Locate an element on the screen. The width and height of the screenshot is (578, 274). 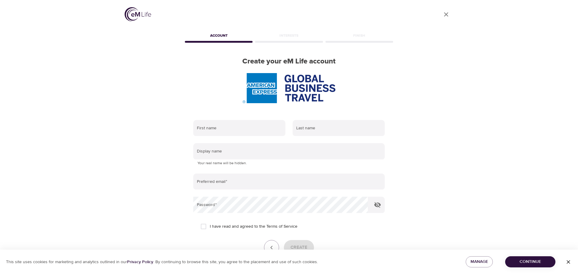
img: logo is located at coordinates (138, 14).